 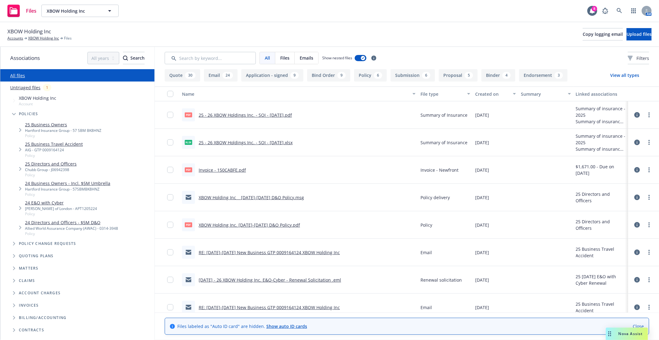 I want to click on button: Filters, so click(x=638, y=58).